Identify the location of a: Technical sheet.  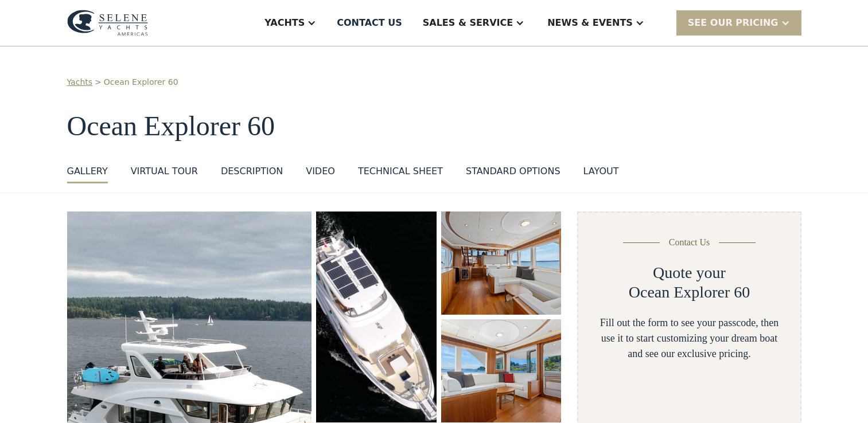
(400, 174).